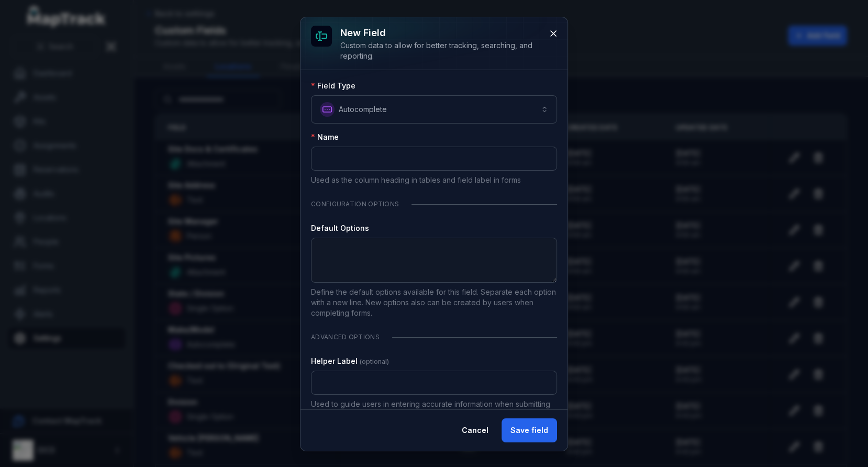 The image size is (868, 467). I want to click on p: Define the default options available for this field. Separate each option with a new line. New op..., so click(434, 303).